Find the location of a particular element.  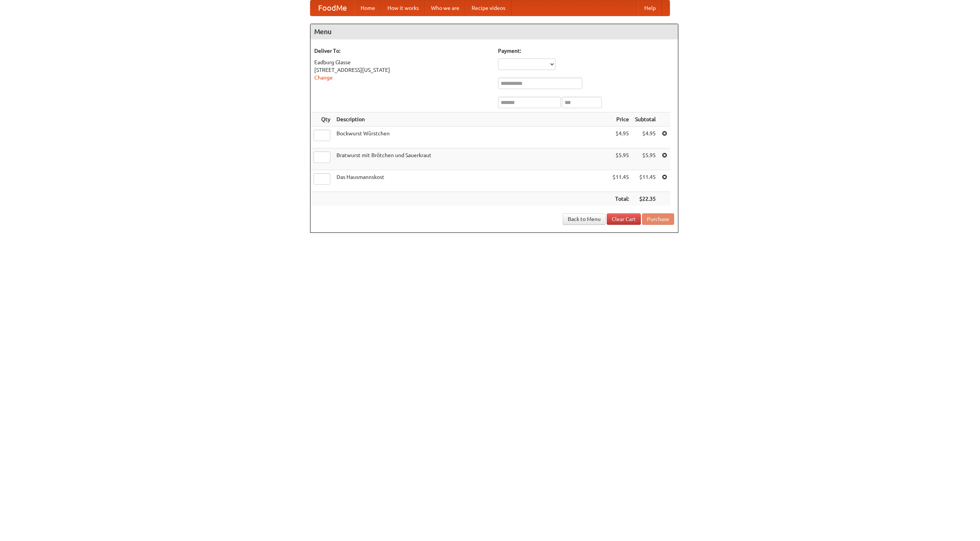

th: Qty is located at coordinates (322, 119).